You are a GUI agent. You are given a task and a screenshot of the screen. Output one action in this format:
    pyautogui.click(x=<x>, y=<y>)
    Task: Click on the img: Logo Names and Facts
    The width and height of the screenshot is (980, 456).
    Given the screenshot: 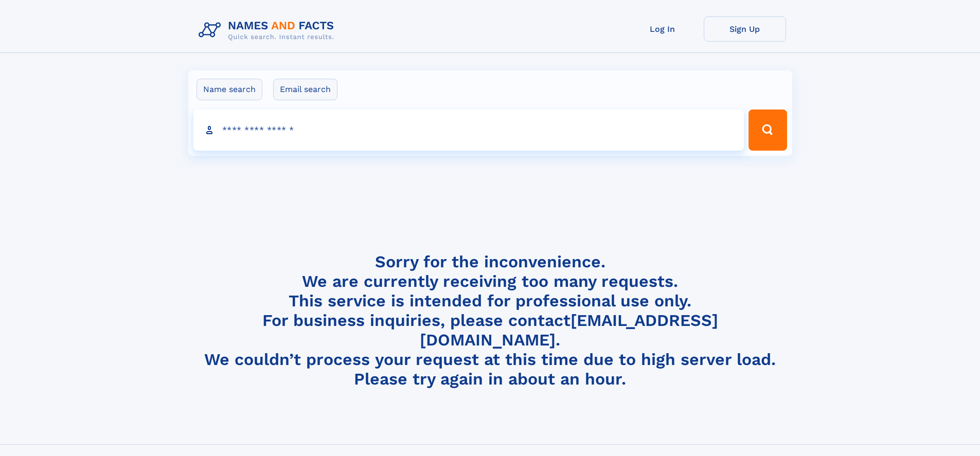 What is the action you would take?
    pyautogui.click(x=268, y=30)
    